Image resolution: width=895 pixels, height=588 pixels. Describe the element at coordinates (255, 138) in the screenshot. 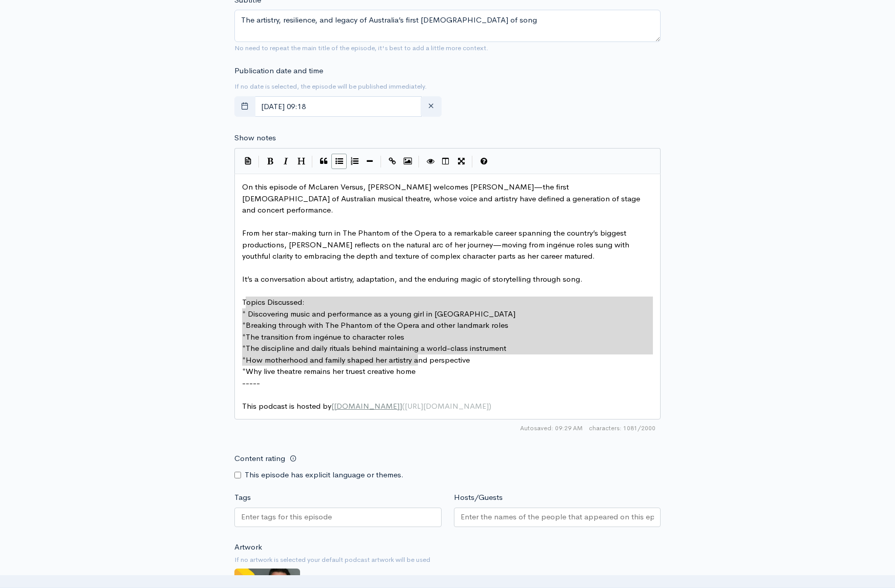

I see `label: Show notes` at that location.